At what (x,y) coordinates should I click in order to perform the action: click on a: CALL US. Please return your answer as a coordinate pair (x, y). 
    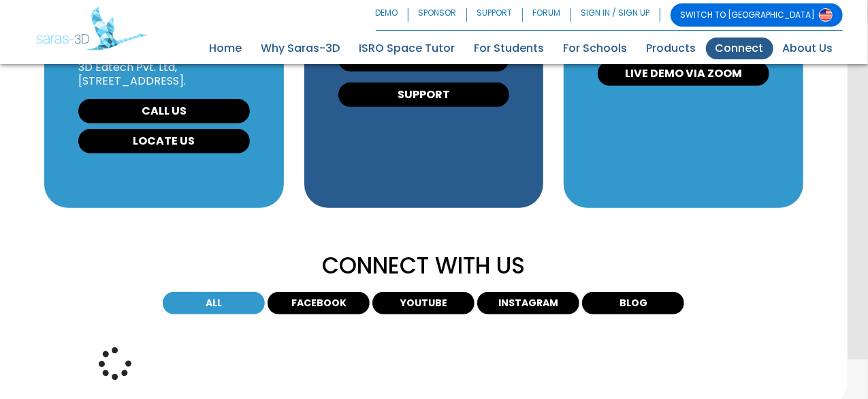
    Looking at the image, I should click on (164, 111).